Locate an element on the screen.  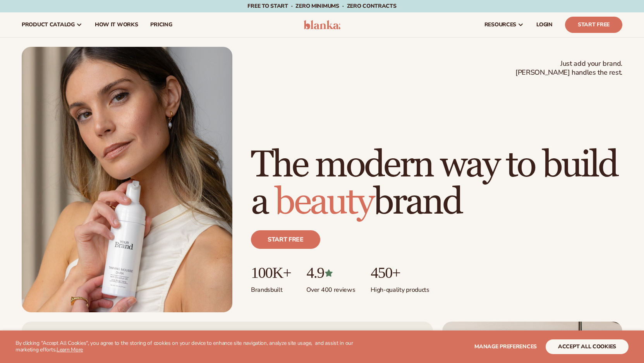
span: Manage preferences is located at coordinates (505, 346).